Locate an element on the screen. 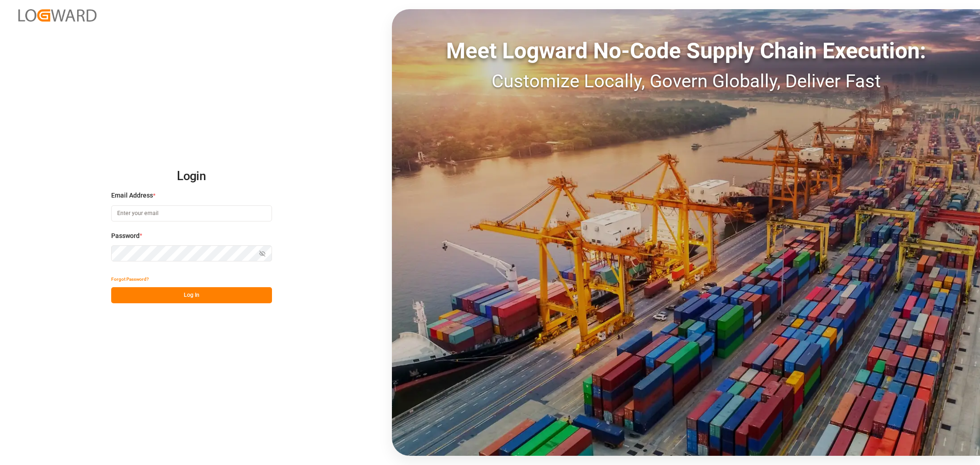 Image resolution: width=980 pixels, height=465 pixels. div: Meet Logward No-Code Supply Chain Execution: is located at coordinates (686, 51).